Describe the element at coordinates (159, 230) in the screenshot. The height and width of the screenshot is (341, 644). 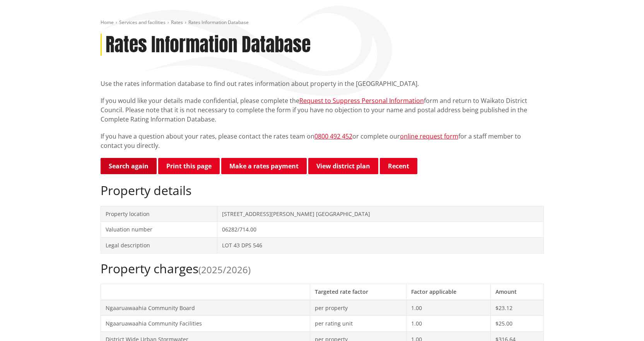
I see `td: Valuation number` at that location.